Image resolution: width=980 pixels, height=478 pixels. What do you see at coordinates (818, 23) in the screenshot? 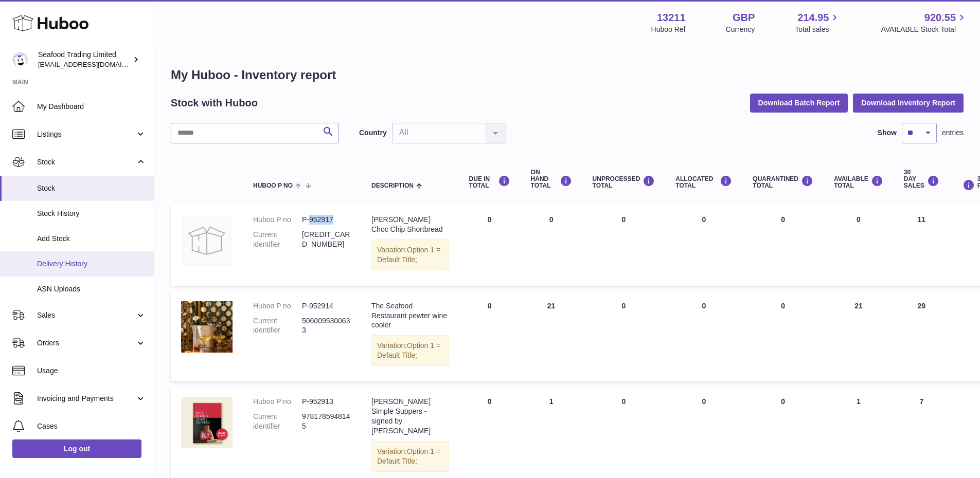
I see `a: 214.95 Total sales` at bounding box center [818, 23].